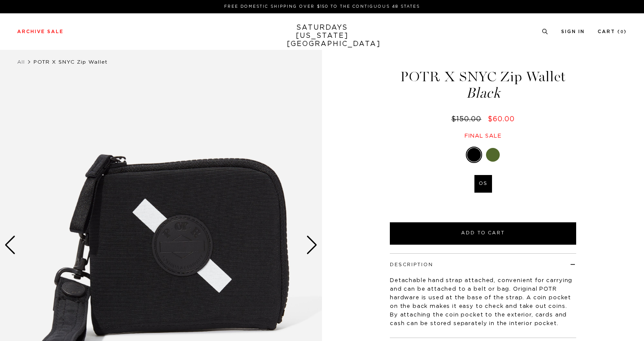 The height and width of the screenshot is (341, 644). What do you see at coordinates (483, 184) in the screenshot?
I see `label: OS` at bounding box center [483, 184].